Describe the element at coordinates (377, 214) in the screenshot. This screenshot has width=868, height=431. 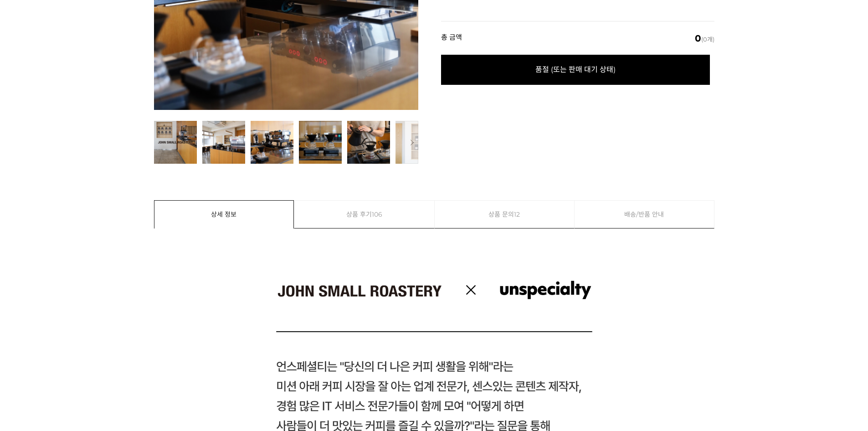
I see `span: 106` at that location.